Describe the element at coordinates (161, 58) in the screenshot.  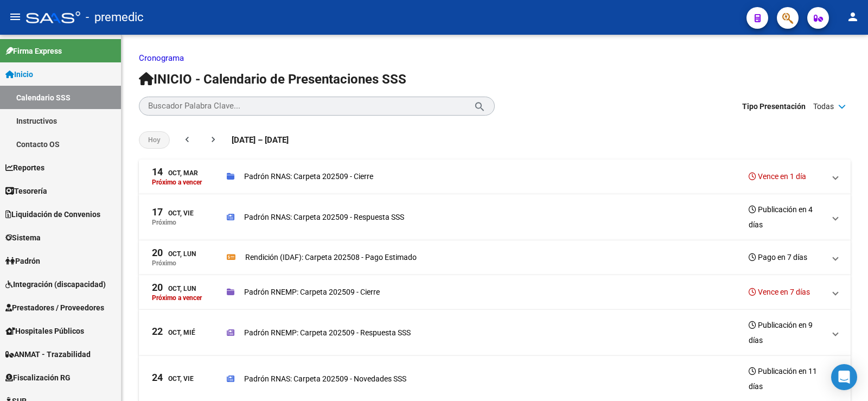
I see `a: Cronograma` at that location.